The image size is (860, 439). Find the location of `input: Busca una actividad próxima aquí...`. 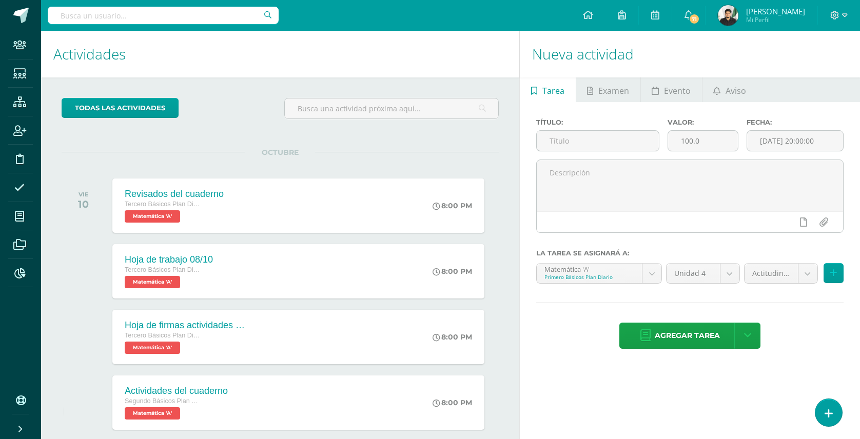

input: Busca una actividad próxima aquí... is located at coordinates (391, 108).